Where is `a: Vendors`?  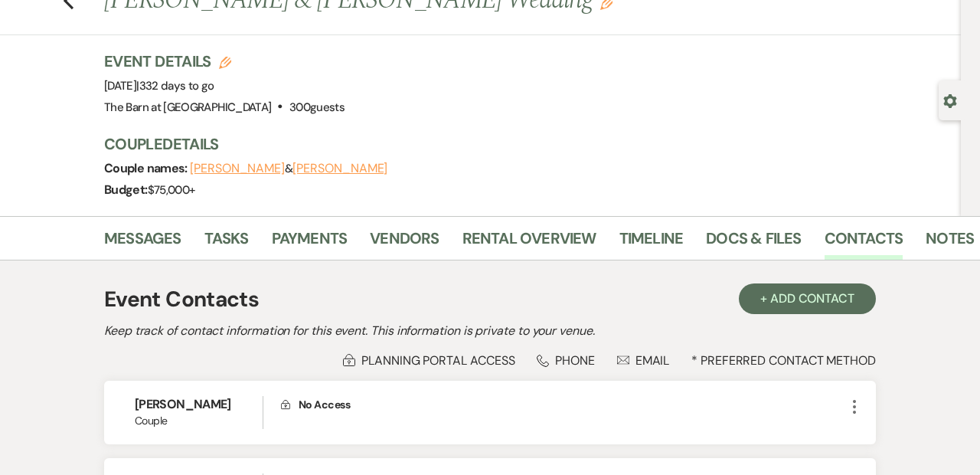 a: Vendors is located at coordinates (404, 243).